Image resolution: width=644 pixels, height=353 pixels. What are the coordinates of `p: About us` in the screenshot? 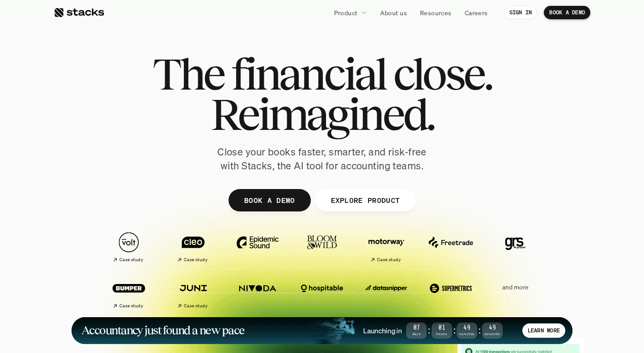 It's located at (394, 12).